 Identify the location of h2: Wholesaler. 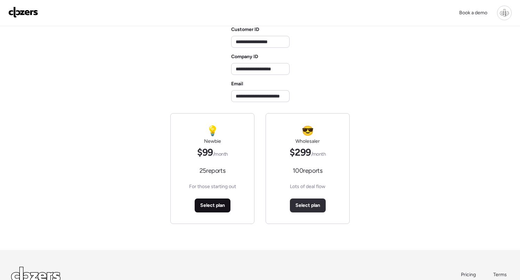
(308, 141).